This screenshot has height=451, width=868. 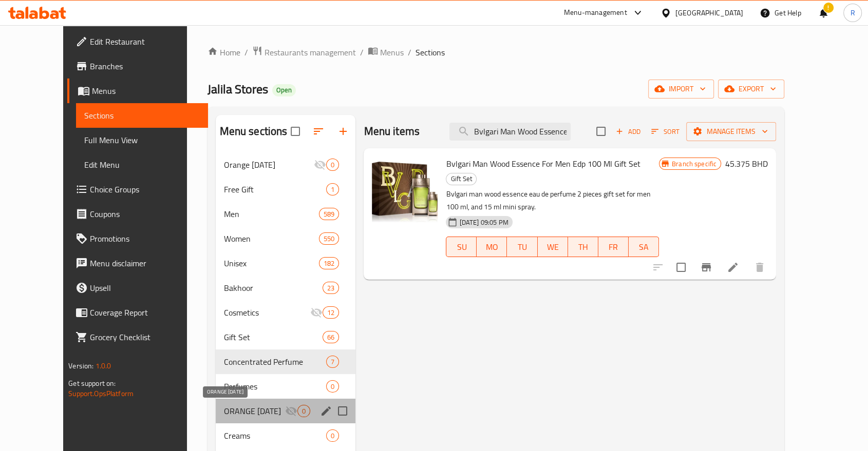 I want to click on div: Orange Friday, so click(x=269, y=165).